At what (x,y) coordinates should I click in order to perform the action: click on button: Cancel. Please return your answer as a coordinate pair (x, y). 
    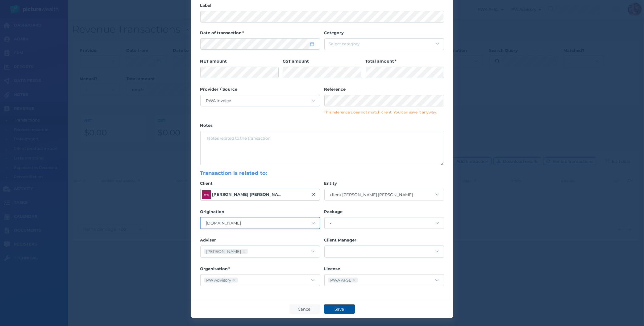
    Looking at the image, I should click on (305, 309).